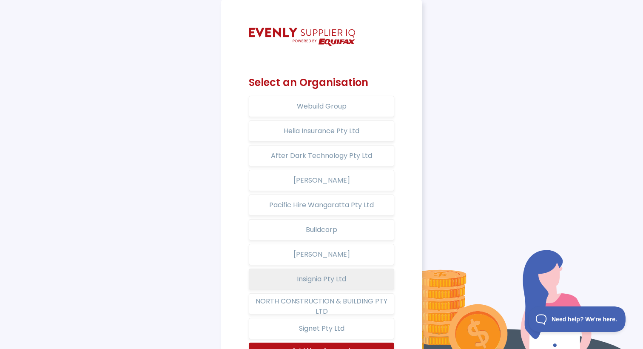  Describe the element at coordinates (322, 83) in the screenshot. I see `h2: Select an Organisation` at that location.